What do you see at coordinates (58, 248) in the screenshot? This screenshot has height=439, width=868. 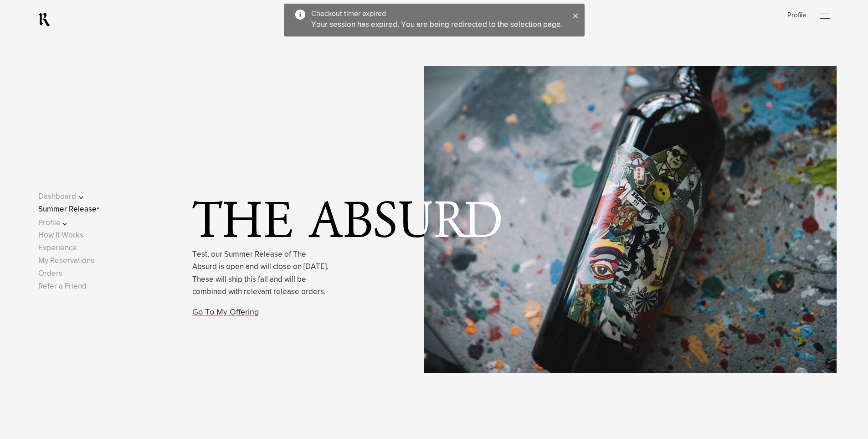 I see `a: Experience` at bounding box center [58, 248].